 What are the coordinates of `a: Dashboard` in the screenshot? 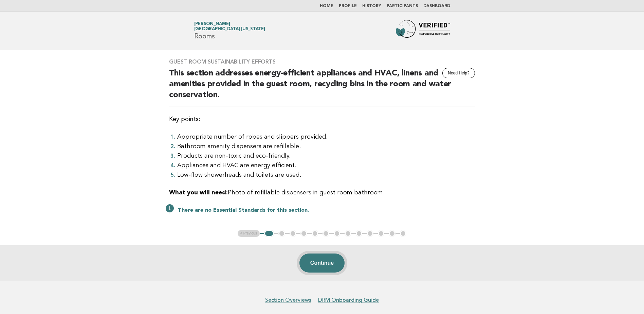 It's located at (437, 6).